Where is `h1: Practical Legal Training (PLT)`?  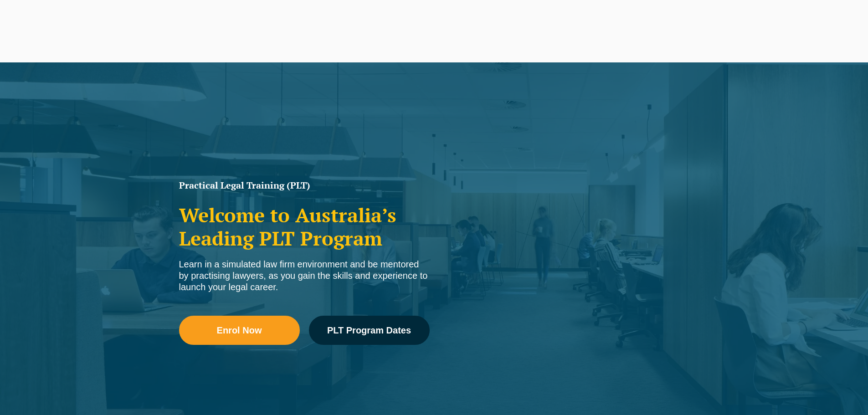
h1: Practical Legal Training (PLT) is located at coordinates (304, 186).